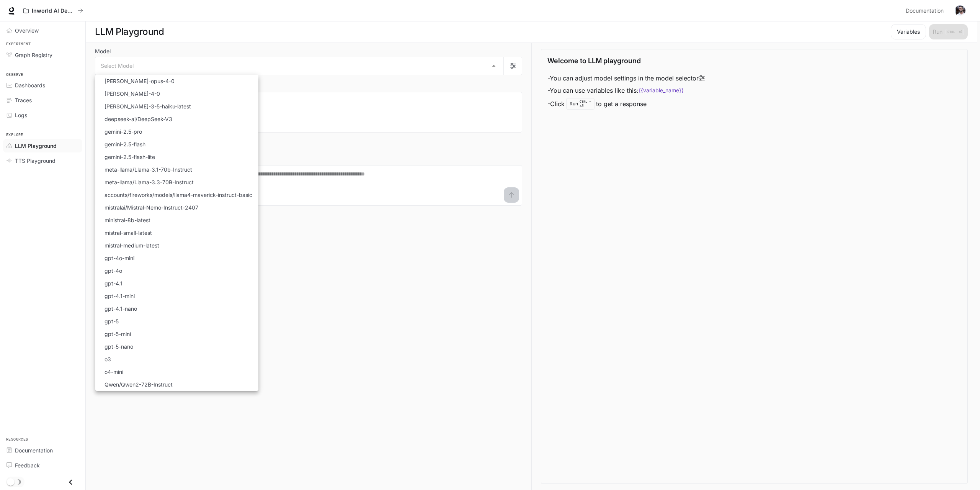 This screenshot has height=490, width=980. What do you see at coordinates (138, 385) in the screenshot?
I see `p: Qwen/Qwen2-72B-Instruct` at bounding box center [138, 385].